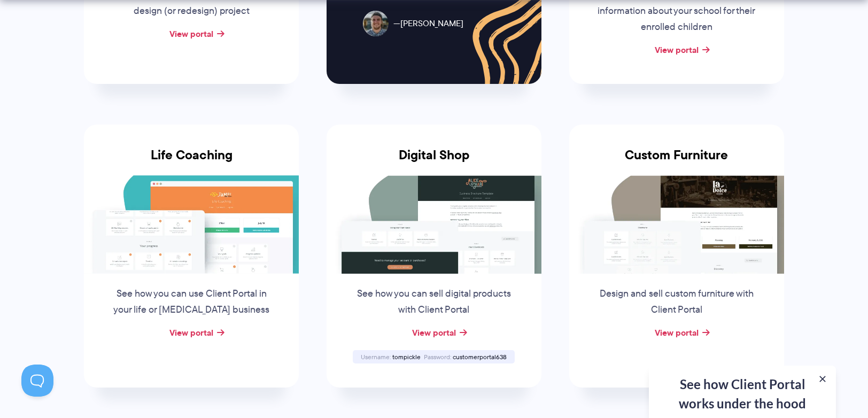  I want to click on span: tompickle, so click(406, 356).